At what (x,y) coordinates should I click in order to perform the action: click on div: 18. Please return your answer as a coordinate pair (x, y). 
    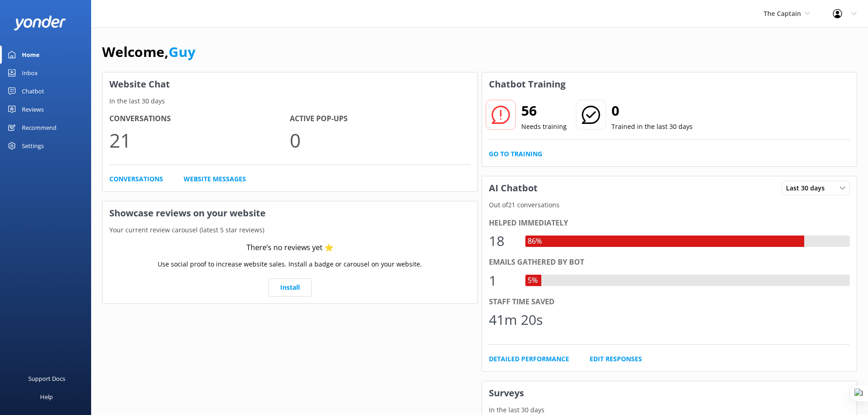
    Looking at the image, I should click on (503, 241).